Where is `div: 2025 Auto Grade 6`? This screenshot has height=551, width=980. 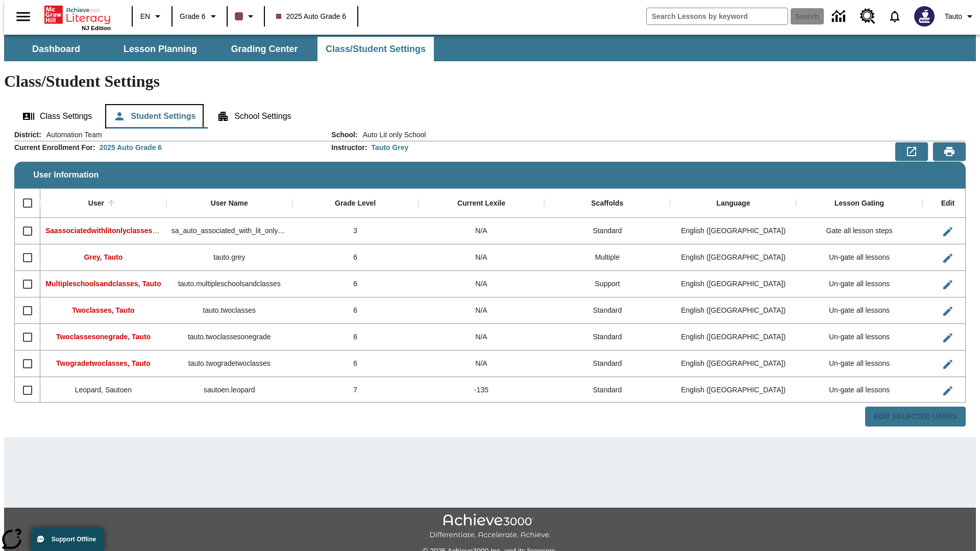 div: 2025 Auto Grade 6 is located at coordinates (131, 148).